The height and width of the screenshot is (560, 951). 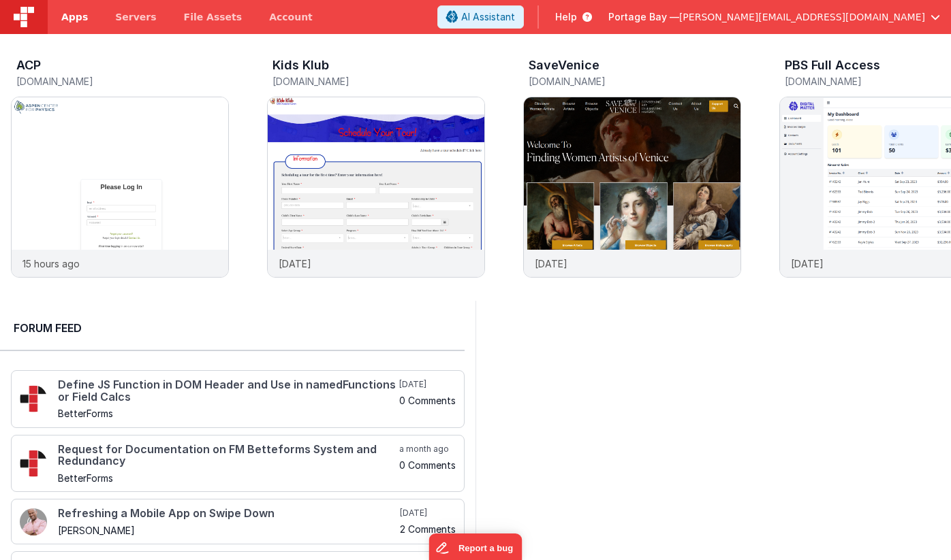 What do you see at coordinates (74, 17) in the screenshot?
I see `span: Apps` at bounding box center [74, 17].